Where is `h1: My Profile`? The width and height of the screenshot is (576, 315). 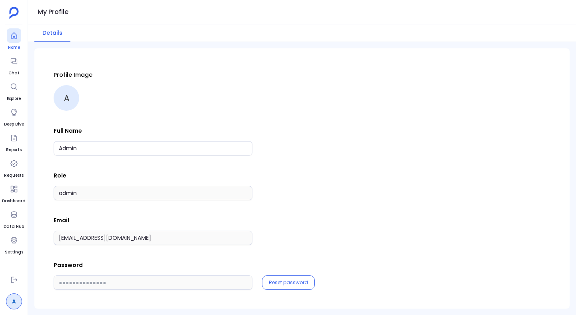
h1: My Profile is located at coordinates (53, 12).